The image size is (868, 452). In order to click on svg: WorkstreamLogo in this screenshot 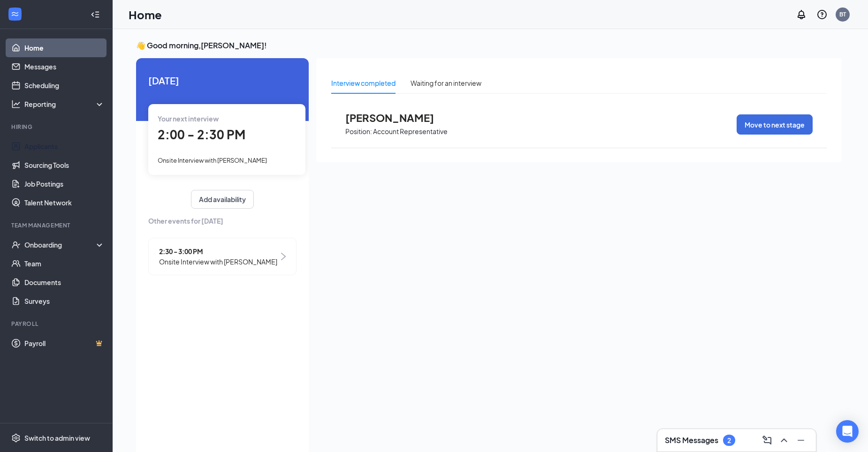, I will do `click(15, 14)`.